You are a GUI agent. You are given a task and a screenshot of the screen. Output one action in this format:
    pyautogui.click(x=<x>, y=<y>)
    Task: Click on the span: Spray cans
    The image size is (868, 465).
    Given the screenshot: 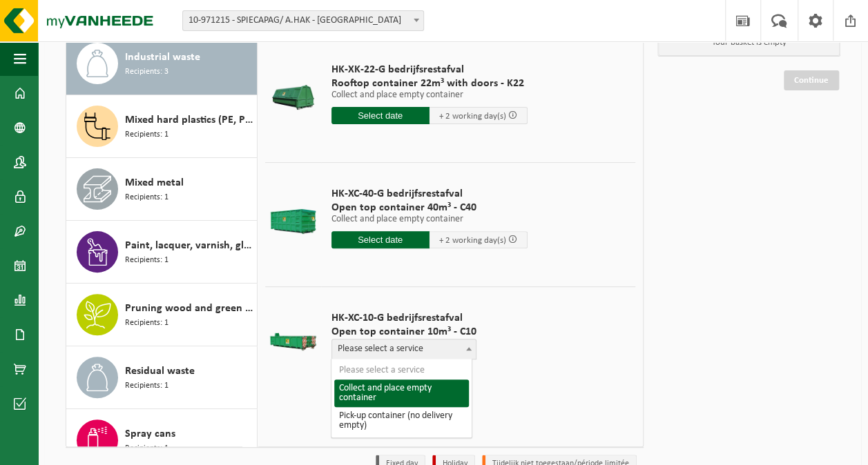 What is the action you would take?
    pyautogui.click(x=150, y=434)
    